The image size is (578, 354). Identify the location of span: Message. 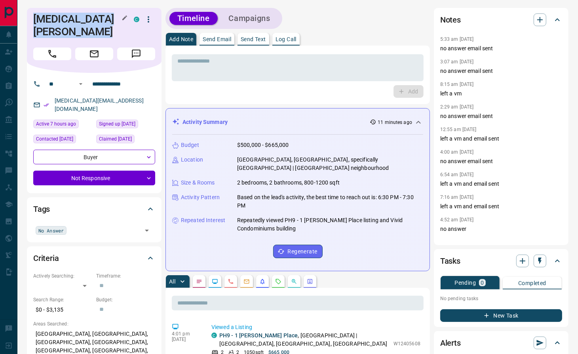
(136, 54).